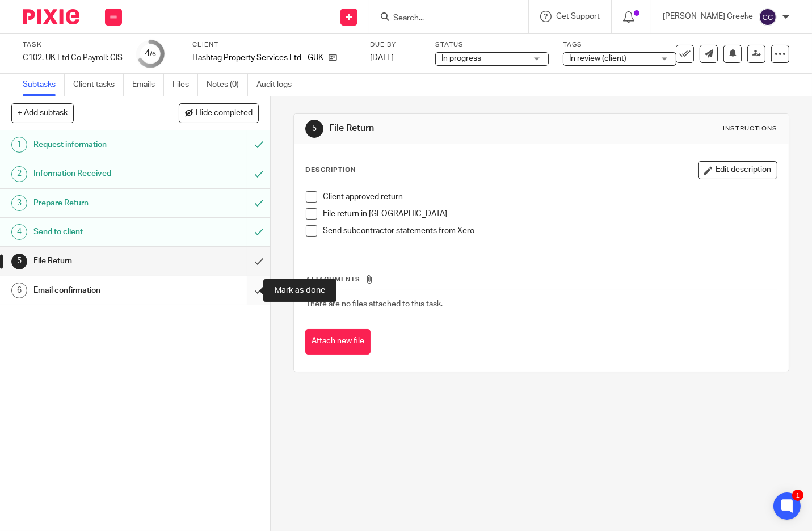 The height and width of the screenshot is (531, 812). I want to click on h1: Request information, so click(101, 145).